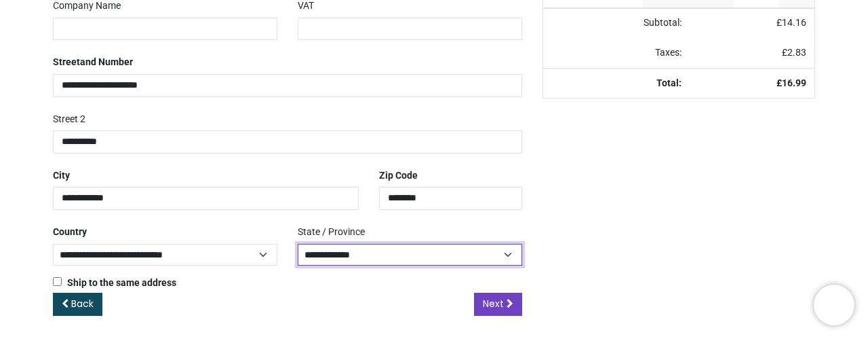 This screenshot has height=339, width=868. Describe the element at coordinates (69, 119) in the screenshot. I see `label: Street 2` at that location.